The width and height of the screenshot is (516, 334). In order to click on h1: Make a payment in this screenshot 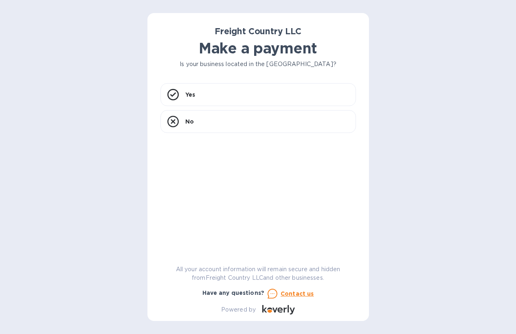, I will do `click(258, 48)`.